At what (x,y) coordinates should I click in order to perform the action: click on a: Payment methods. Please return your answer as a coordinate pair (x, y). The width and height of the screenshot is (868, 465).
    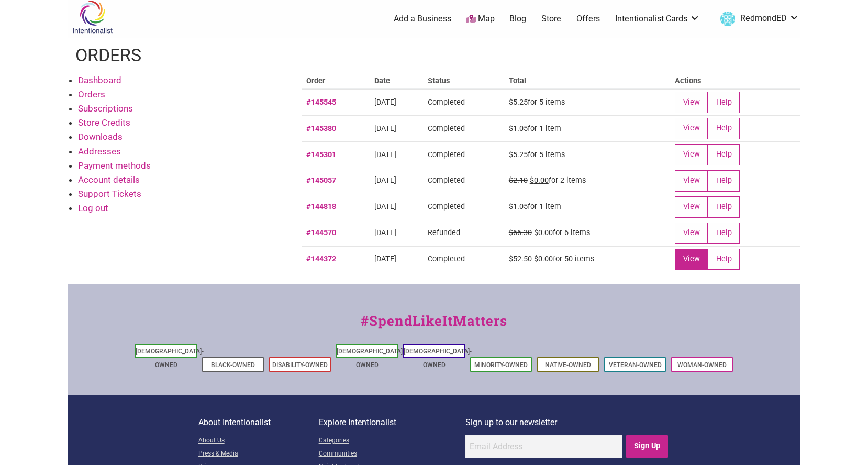
    Looking at the image, I should click on (114, 166).